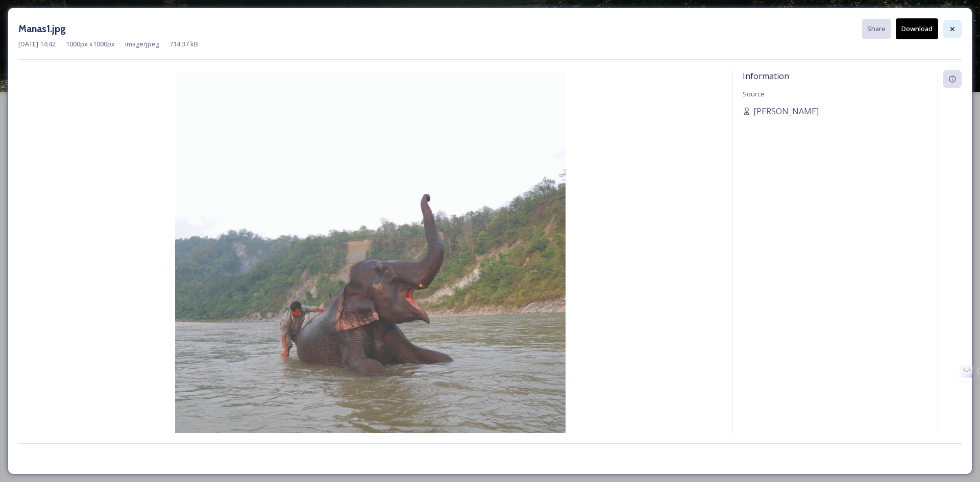  What do you see at coordinates (184, 44) in the screenshot?
I see `span: 714.37 kB` at bounding box center [184, 44].